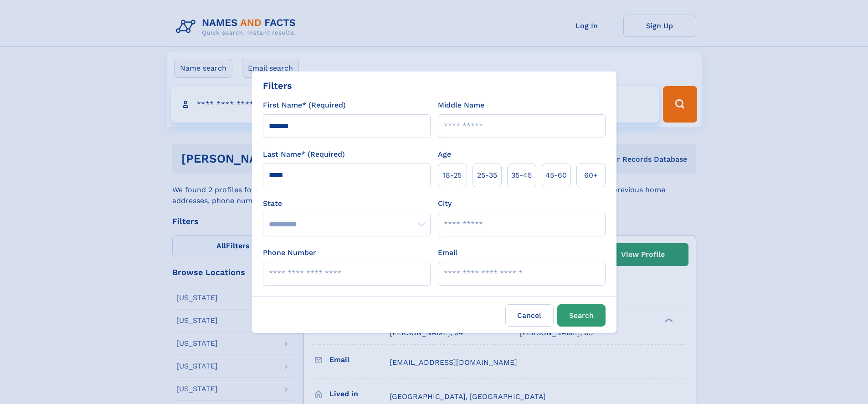  What do you see at coordinates (444, 154) in the screenshot?
I see `label: Age` at bounding box center [444, 154].